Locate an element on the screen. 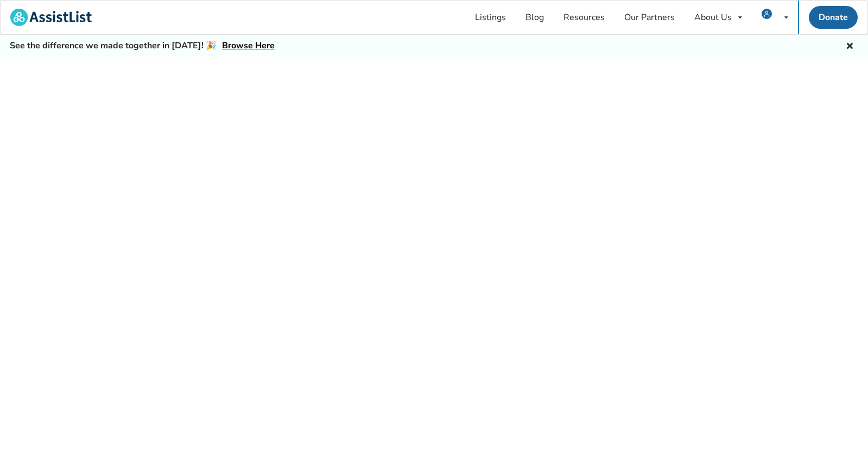 Image resolution: width=868 pixels, height=451 pixels. div: About Us is located at coordinates (712, 17).